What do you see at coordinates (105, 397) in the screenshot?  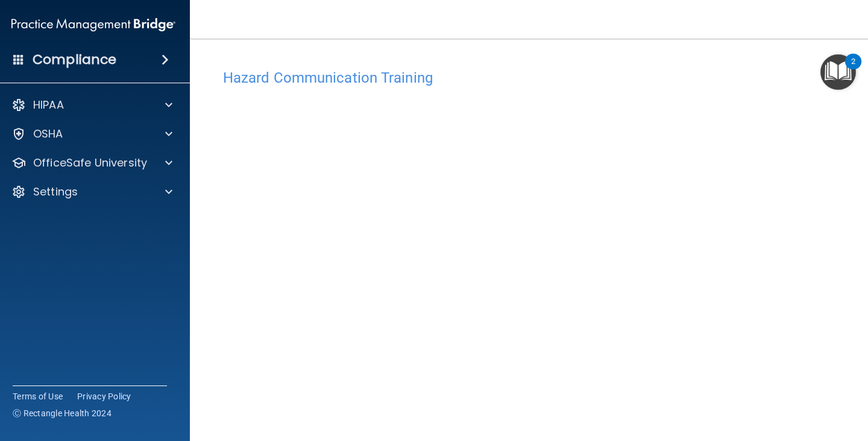 I see `a: Privacy Policy` at bounding box center [105, 397].